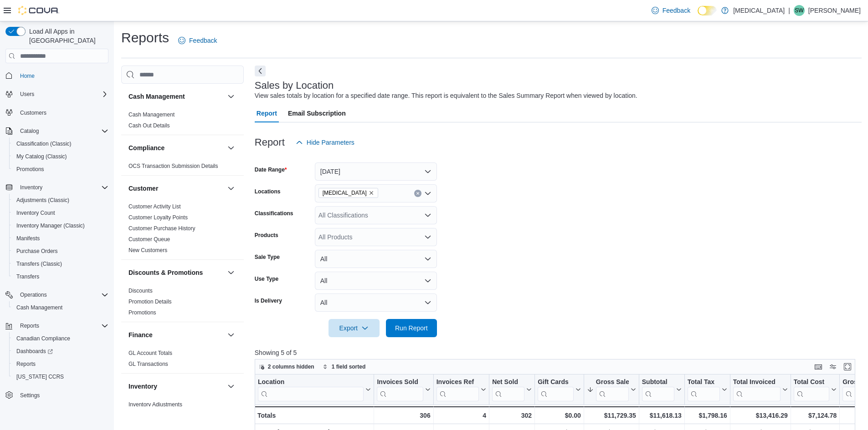 This screenshot has height=430, width=868. I want to click on a: Customer Queue, so click(149, 239).